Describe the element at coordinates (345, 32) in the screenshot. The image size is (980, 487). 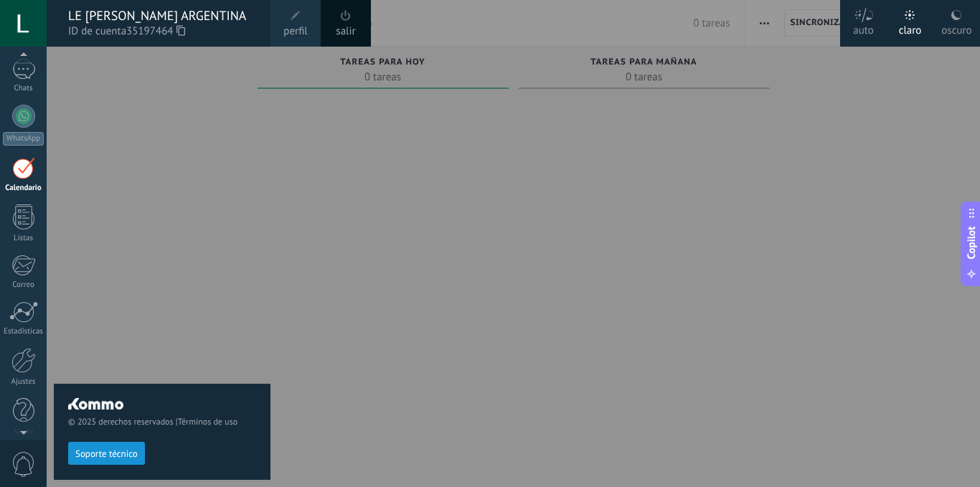
I see `a: salir` at that location.